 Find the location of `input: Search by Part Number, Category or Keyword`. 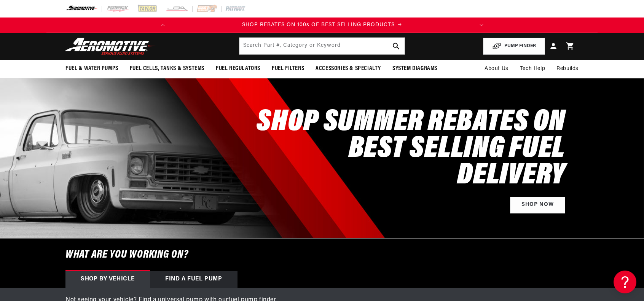

input: Search by Part Number, Category or Keyword is located at coordinates (322, 46).